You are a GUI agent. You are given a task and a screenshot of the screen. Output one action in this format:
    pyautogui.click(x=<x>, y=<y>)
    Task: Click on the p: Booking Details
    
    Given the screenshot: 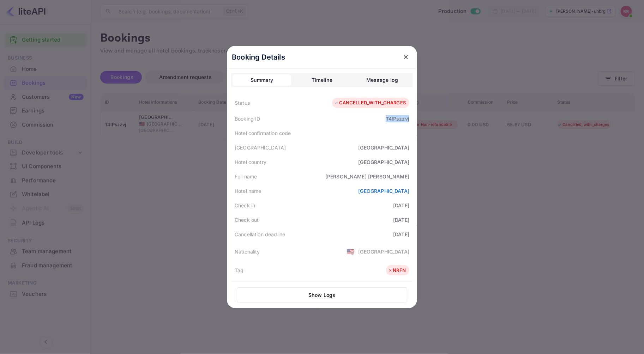 What is the action you would take?
    pyautogui.click(x=258, y=57)
    